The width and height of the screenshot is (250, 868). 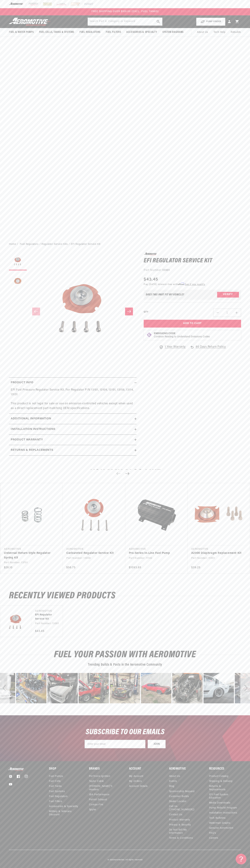 What do you see at coordinates (149, 335) in the screenshot?
I see `img: Emissions code` at bounding box center [149, 335].